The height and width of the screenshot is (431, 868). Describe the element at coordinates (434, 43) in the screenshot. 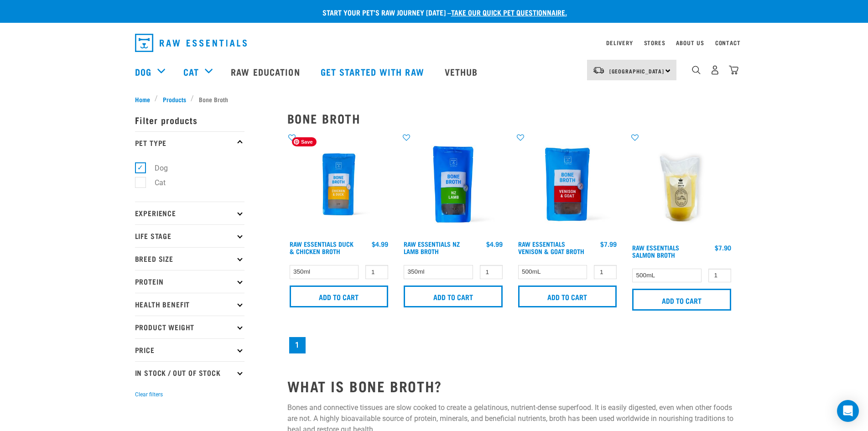

I see `nav: dropdown navigation` at that location.